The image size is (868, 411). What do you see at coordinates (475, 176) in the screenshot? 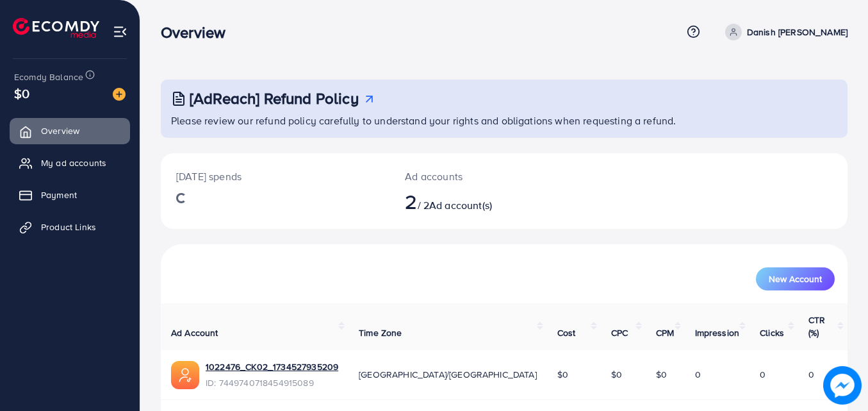
I see `p: Ad accounts` at bounding box center [475, 176].